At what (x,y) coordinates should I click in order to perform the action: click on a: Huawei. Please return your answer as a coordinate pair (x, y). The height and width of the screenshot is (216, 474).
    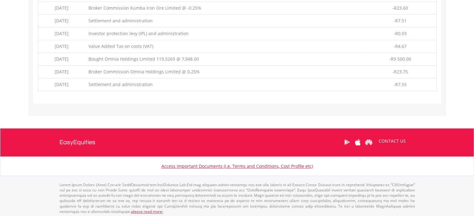
    Looking at the image, I should click on (368, 142).